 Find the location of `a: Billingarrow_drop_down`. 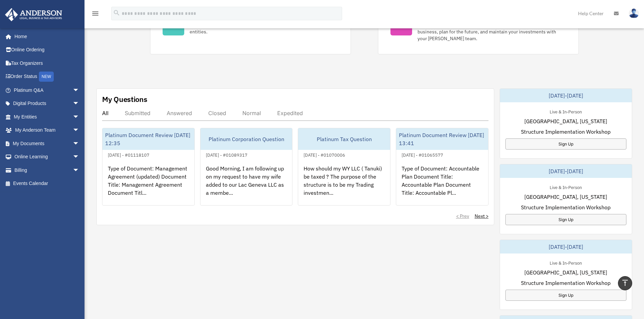

a: Billingarrow_drop_down is located at coordinates (47, 170).